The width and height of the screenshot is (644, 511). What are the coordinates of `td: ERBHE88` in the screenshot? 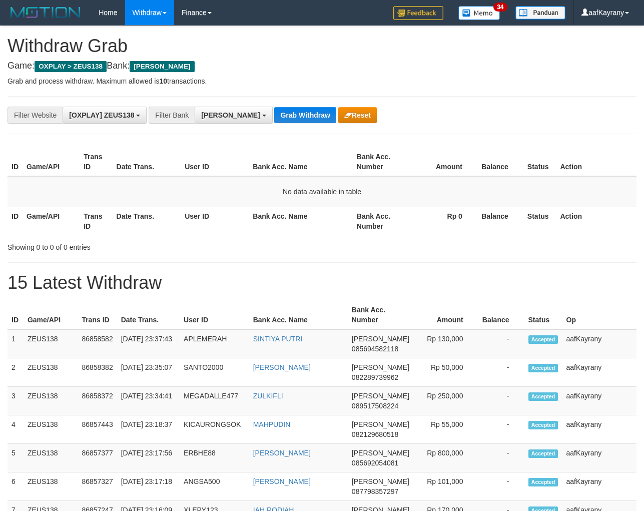 It's located at (214, 458).